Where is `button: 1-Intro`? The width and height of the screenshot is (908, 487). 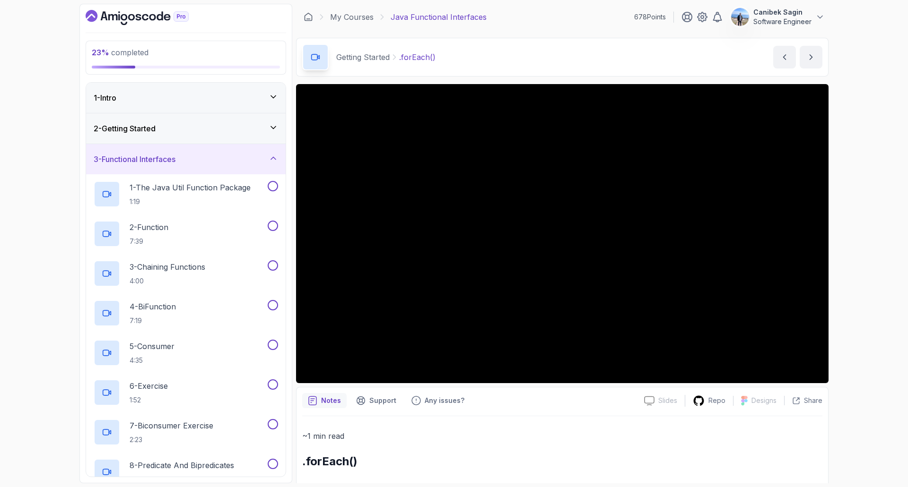 button: 1-Intro is located at coordinates (186, 98).